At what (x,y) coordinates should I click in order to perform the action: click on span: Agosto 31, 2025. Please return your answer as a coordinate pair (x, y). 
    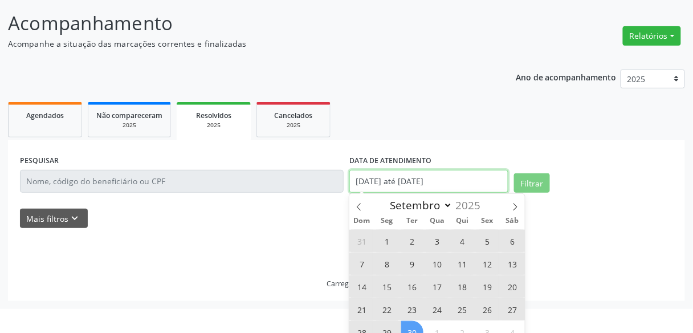
    Looking at the image, I should click on (362, 241).